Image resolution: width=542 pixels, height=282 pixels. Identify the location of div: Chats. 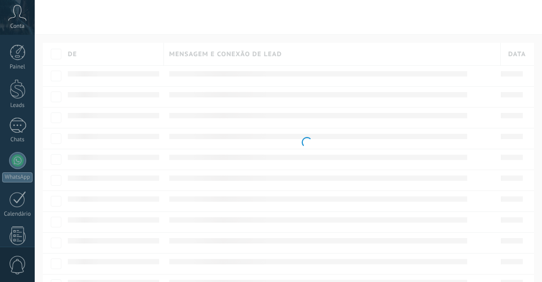
(18, 139).